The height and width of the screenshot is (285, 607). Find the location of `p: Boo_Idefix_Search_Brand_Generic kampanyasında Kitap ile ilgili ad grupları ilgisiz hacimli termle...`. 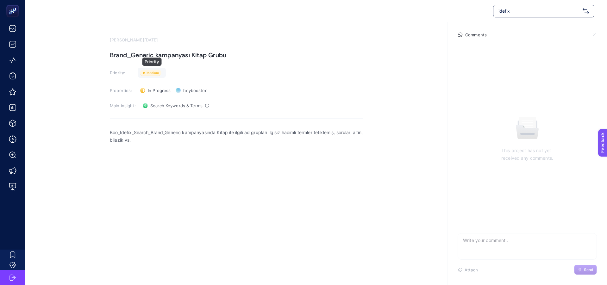

p: Boo_Idefix_Search_Brand_Generic kampanyasında Kitap ile ilgili ad grupları ilgisiz hacimli termle... is located at coordinates (237, 136).